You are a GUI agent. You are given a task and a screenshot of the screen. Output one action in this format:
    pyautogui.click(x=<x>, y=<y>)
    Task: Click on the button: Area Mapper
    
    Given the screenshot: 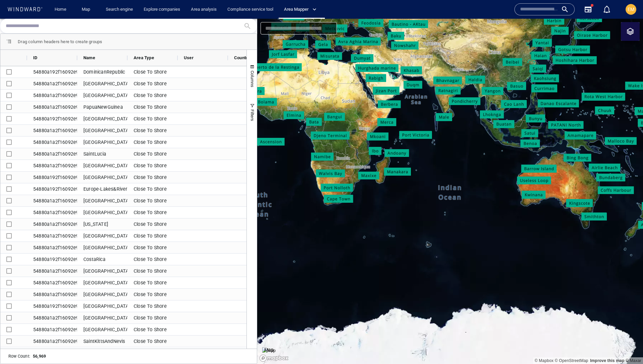 What is the action you would take?
    pyautogui.click(x=302, y=9)
    